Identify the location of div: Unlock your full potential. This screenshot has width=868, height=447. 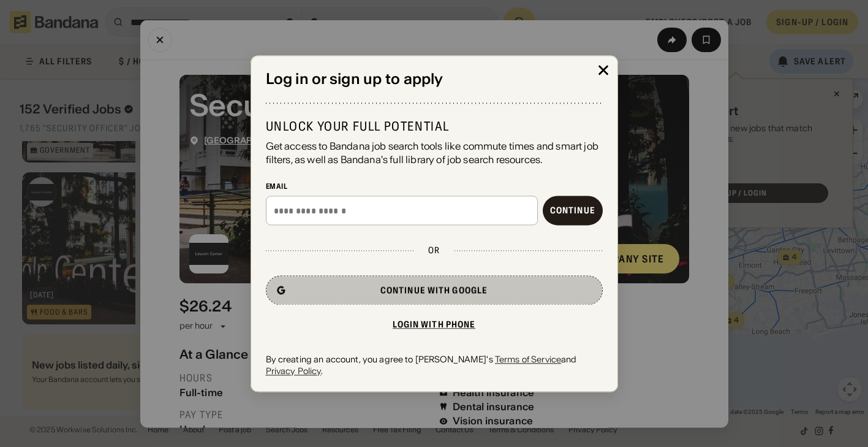
(434, 126).